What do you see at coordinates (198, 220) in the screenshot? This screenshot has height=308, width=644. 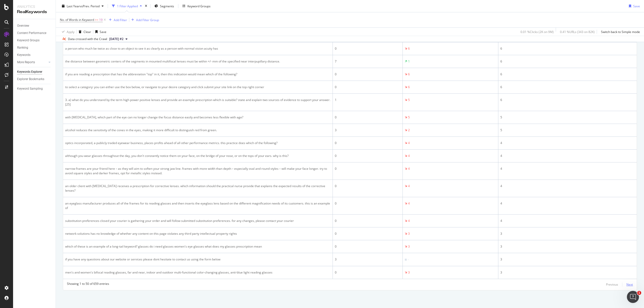 I see `div: substitution preferences closed your courier is gathering your order and will follow submitted su...` at bounding box center [198, 220].